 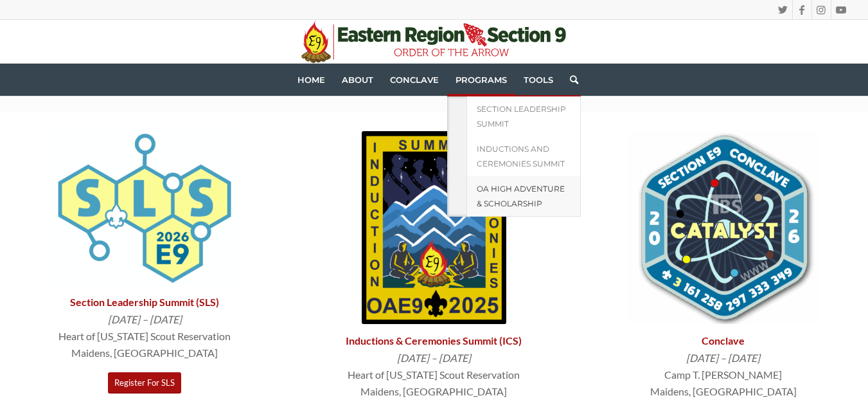 I want to click on span: Conclave, so click(x=415, y=79).